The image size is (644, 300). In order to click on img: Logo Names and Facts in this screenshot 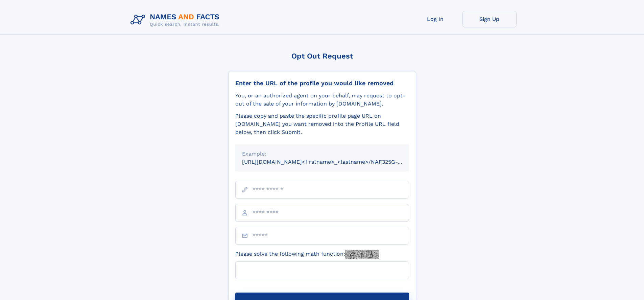, I will do `click(177, 20)`.